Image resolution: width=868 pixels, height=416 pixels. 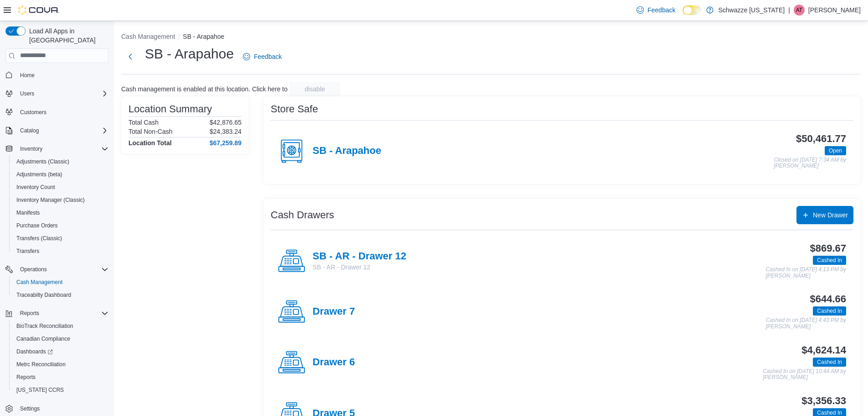 I want to click on button: Transfers (Classic), so click(x=60, y=238).